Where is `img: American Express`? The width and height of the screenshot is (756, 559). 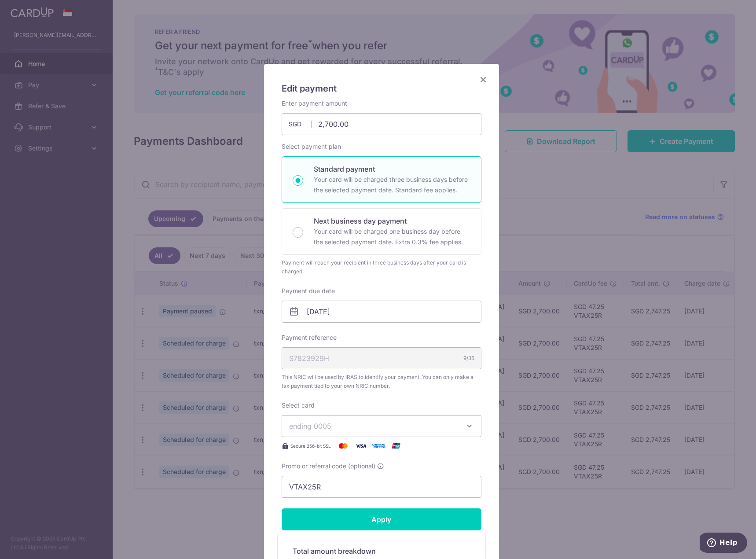 img: American Express is located at coordinates (379, 446).